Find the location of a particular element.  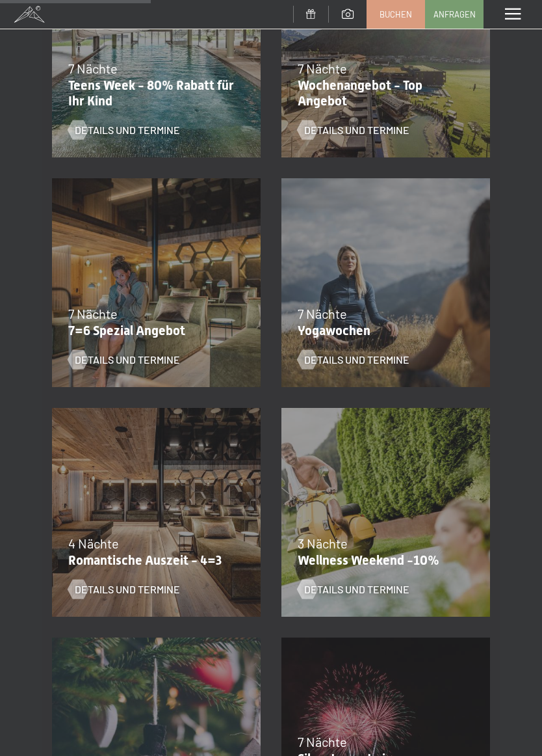

p: Wochenangebot - Top Angebot is located at coordinates (382, 93).